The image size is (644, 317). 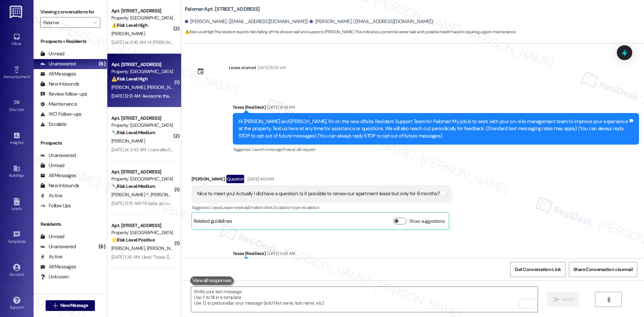 I want to click on span: Call request, so click(x=305, y=149).